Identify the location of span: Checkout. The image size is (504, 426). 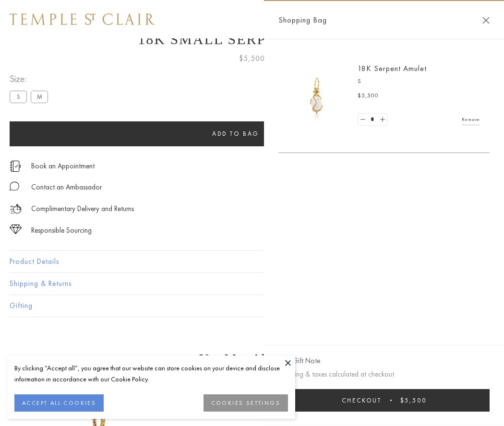
(362, 400).